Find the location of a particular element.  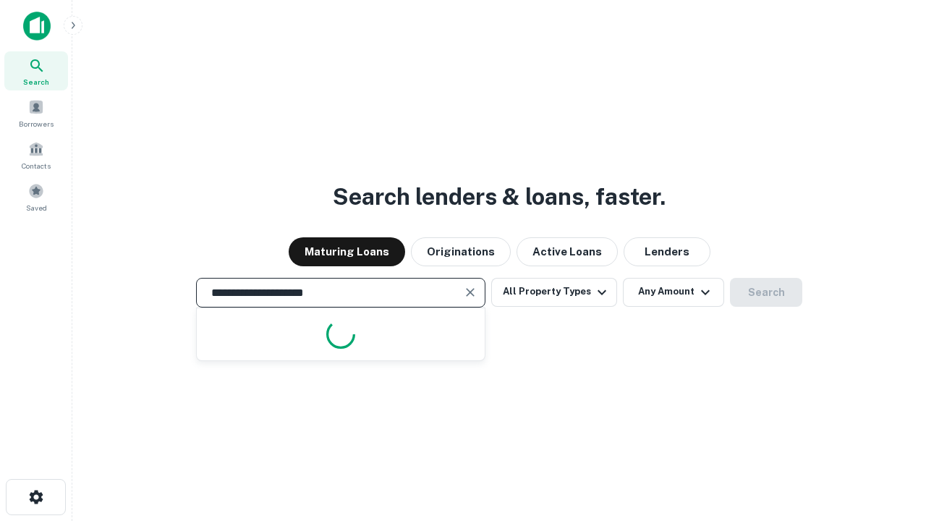

button: Active Loans is located at coordinates (567, 252).